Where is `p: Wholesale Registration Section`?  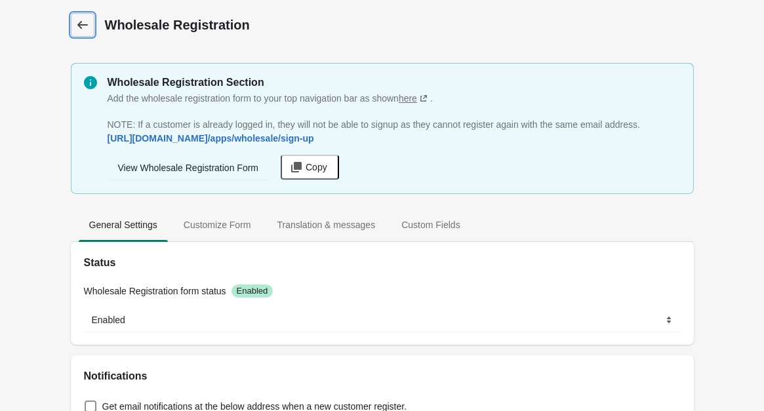 p: Wholesale Registration Section is located at coordinates (394, 83).